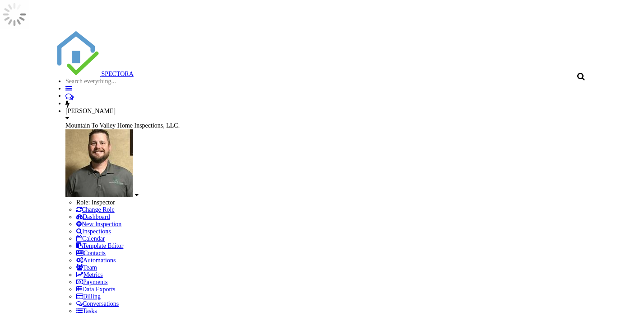 Image resolution: width=644 pixels, height=313 pixels. I want to click on a: SPECTORA, so click(94, 74).